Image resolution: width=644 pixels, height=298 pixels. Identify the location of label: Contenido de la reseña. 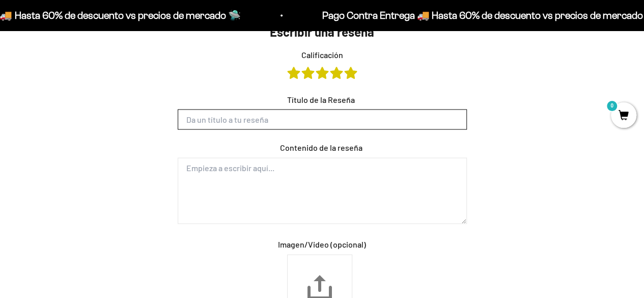
(321, 147).